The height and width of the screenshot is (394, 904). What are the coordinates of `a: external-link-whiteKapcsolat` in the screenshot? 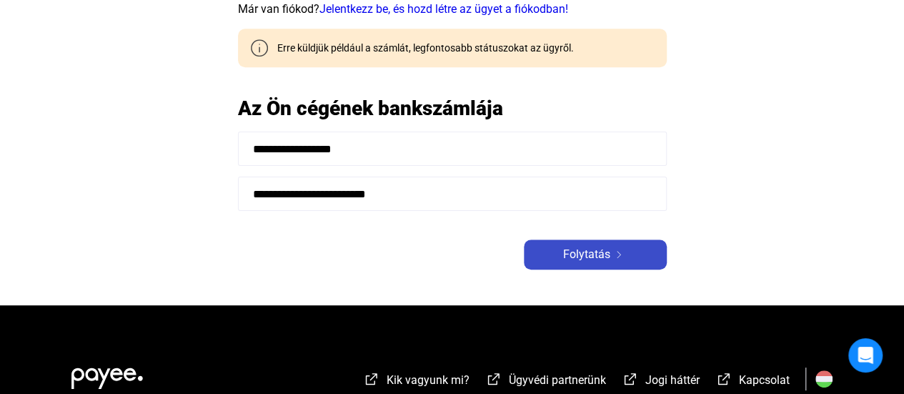 It's located at (753, 382).